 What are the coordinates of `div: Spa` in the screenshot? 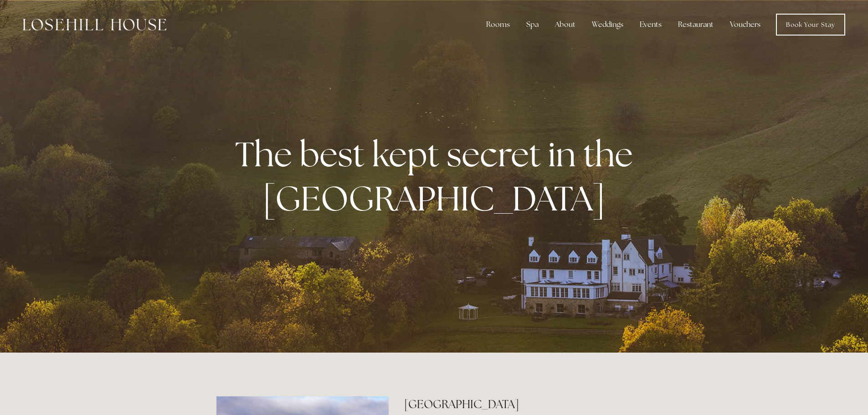 It's located at (532, 25).